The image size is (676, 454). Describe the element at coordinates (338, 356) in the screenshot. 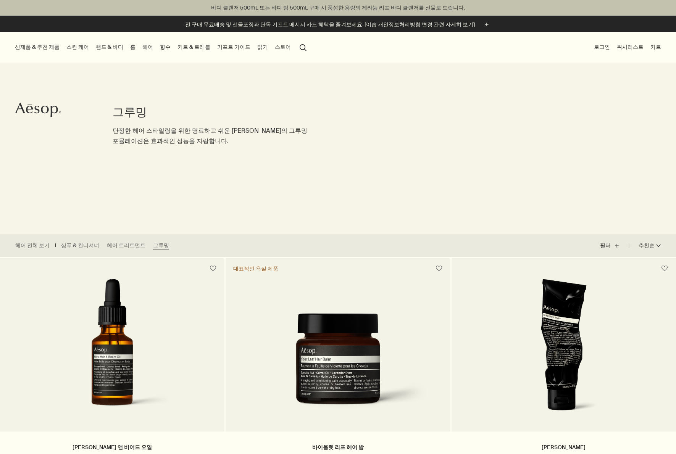

I see `a: Violet Leaf Hair Balm in amber glass jar` at that location.